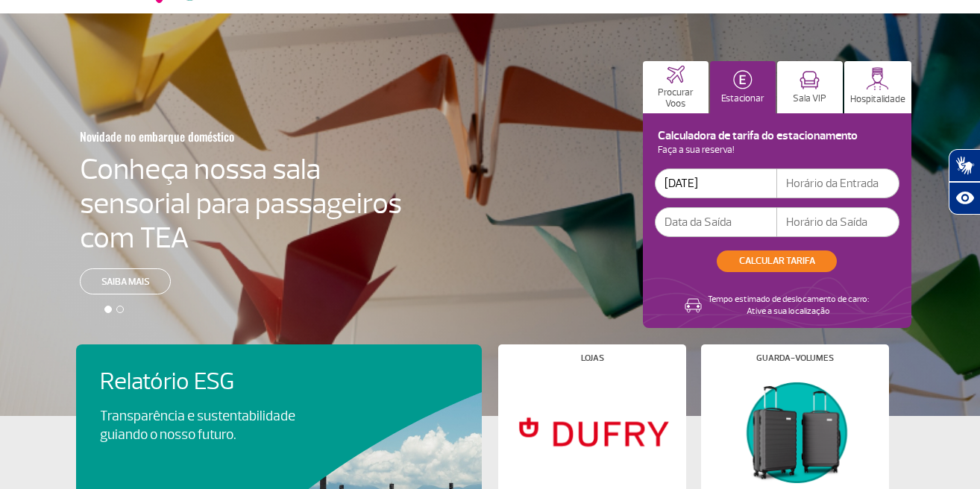 This screenshot has width=980, height=489. Describe the element at coordinates (205, 137) in the screenshot. I see `h3: Novidade no embarque doméstico` at that location.